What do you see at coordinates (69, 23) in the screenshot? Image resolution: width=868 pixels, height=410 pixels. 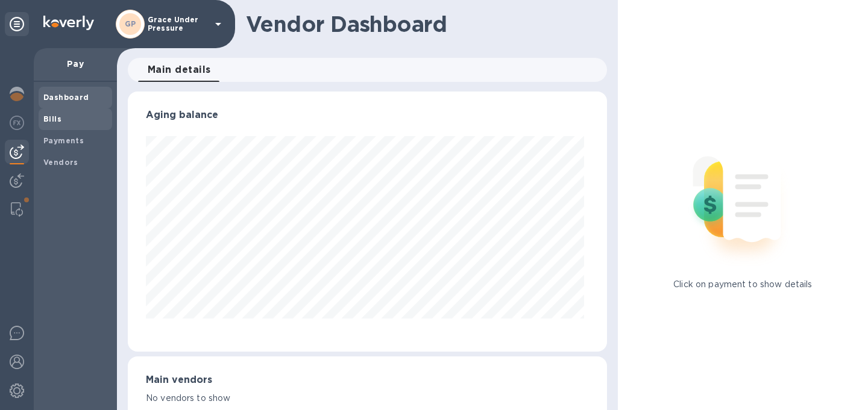 I see `img: Logo` at bounding box center [69, 23].